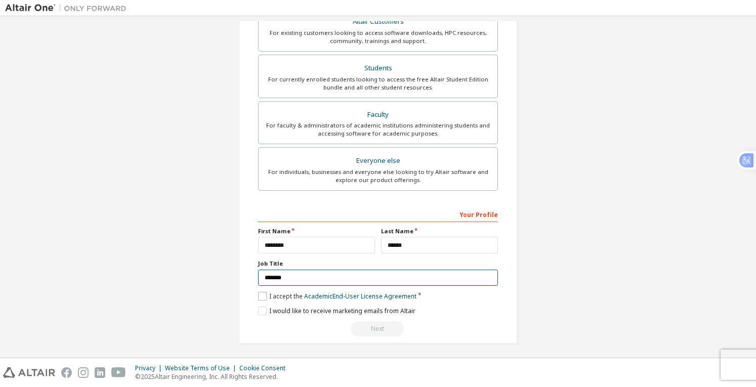  I want to click on label: I accept the, so click(337, 296).